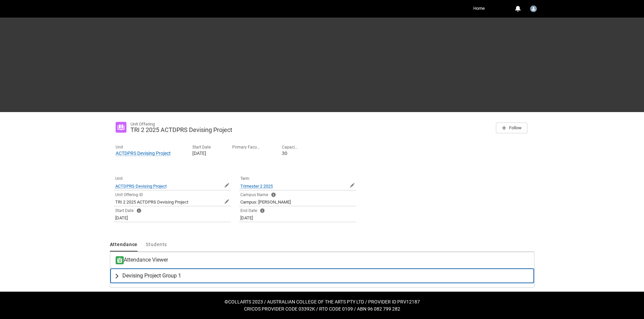  I want to click on button: Follow, so click(512, 128).